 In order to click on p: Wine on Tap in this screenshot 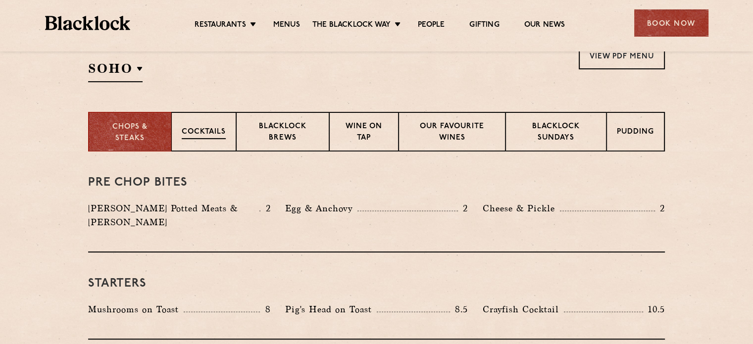, I will do `click(364, 133)`.